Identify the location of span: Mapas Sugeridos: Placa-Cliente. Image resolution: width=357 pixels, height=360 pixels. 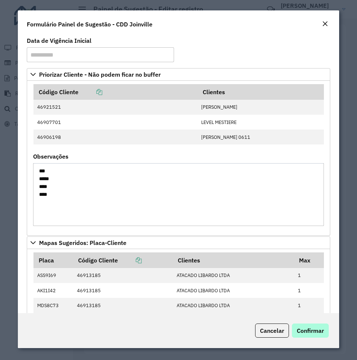
(83, 242).